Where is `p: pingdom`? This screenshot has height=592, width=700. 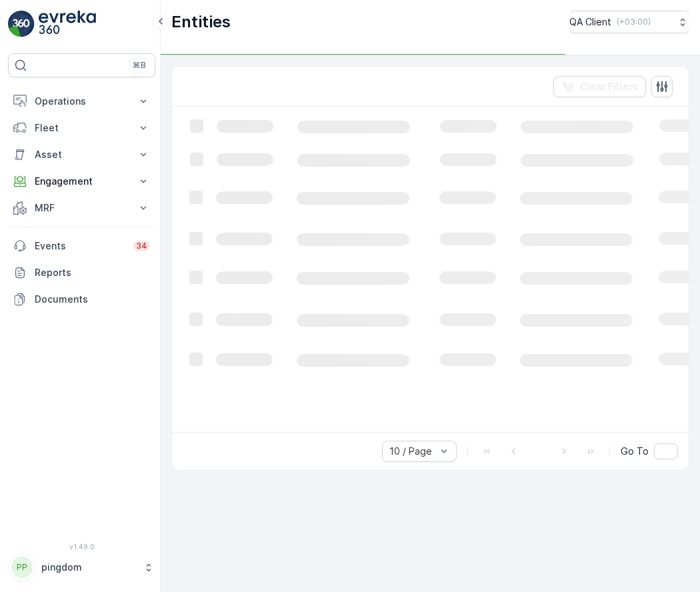 p: pingdom is located at coordinates (88, 567).